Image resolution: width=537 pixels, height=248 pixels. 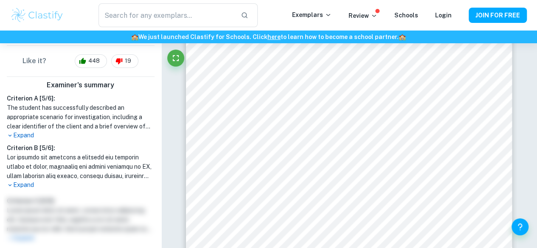 I want to click on span: 19, so click(x=128, y=61).